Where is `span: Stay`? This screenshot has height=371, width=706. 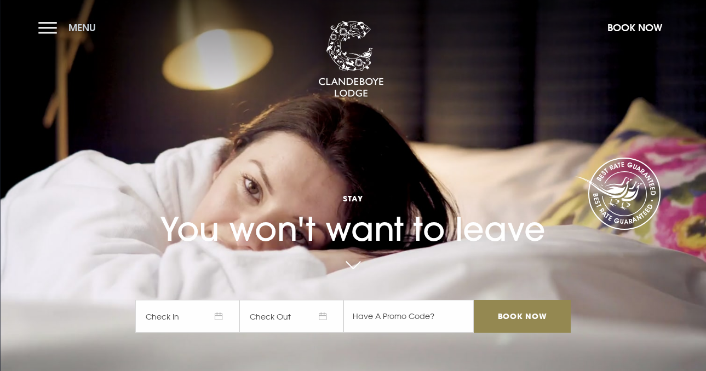
span: Stay is located at coordinates (353, 198).